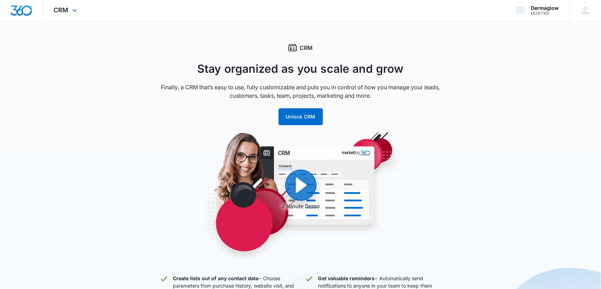  What do you see at coordinates (301, 117) in the screenshot?
I see `button: Unlock CRM` at bounding box center [301, 117].